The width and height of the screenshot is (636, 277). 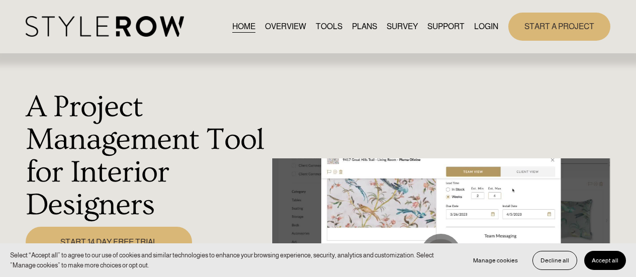 What do you see at coordinates (233, 260) in the screenshot?
I see `p: Select “Accept all” to agree to our use of cookies and similar technologies to enhance your brows...` at bounding box center [233, 260].